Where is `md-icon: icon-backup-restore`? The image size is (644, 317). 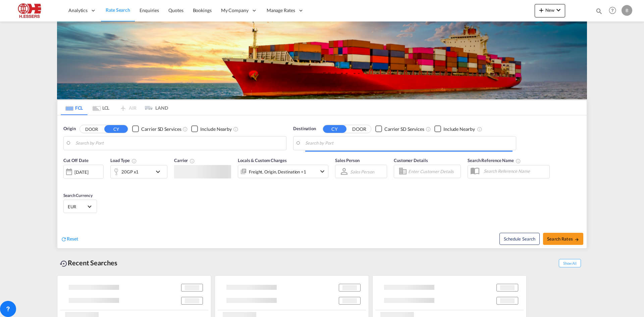
md-icon: icon-backup-restore is located at coordinates (64, 264).